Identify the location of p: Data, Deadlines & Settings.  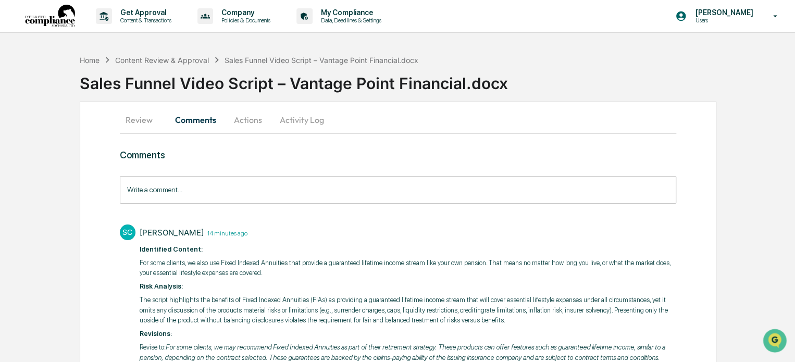
(350, 20).